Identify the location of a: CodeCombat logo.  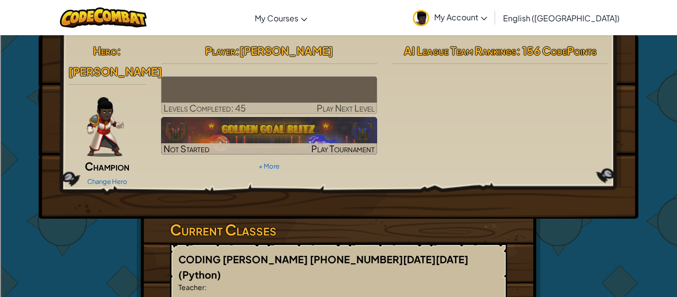
(103, 17).